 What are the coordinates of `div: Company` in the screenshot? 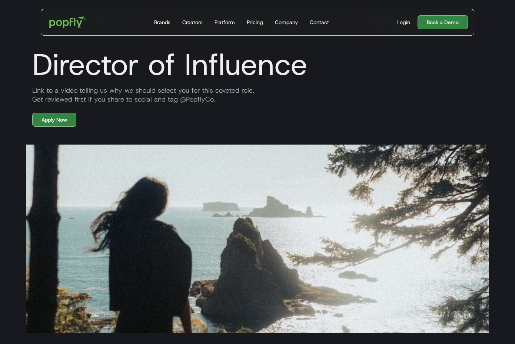 It's located at (286, 22).